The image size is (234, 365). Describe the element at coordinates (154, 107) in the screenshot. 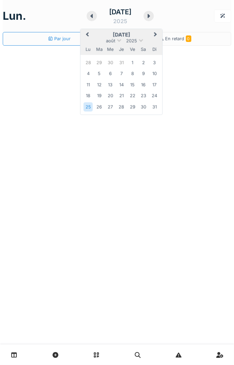

I see `div: Choose dimanche 31 août 2025` at that location.